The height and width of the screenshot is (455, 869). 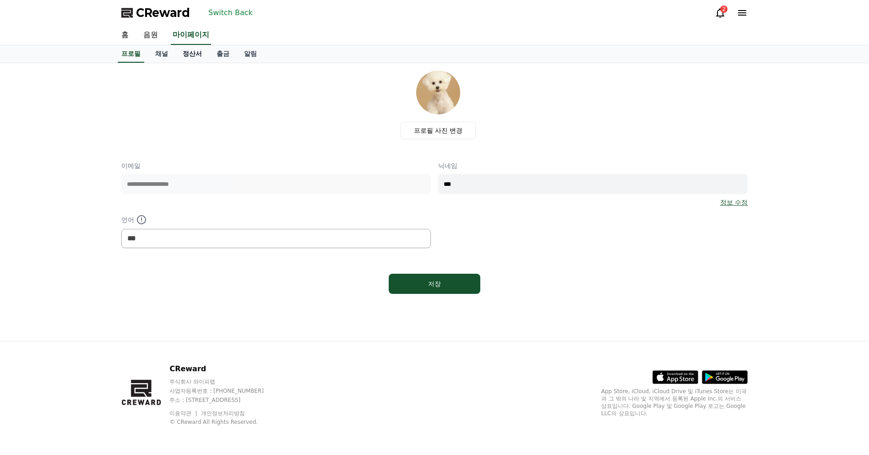 I want to click on div: 2, so click(x=724, y=9).